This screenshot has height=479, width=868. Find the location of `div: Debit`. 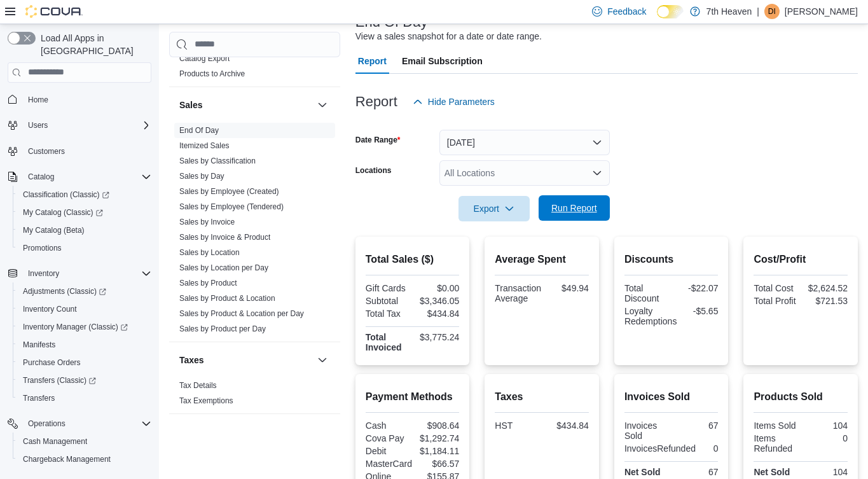

div: Debit is located at coordinates (388, 452).